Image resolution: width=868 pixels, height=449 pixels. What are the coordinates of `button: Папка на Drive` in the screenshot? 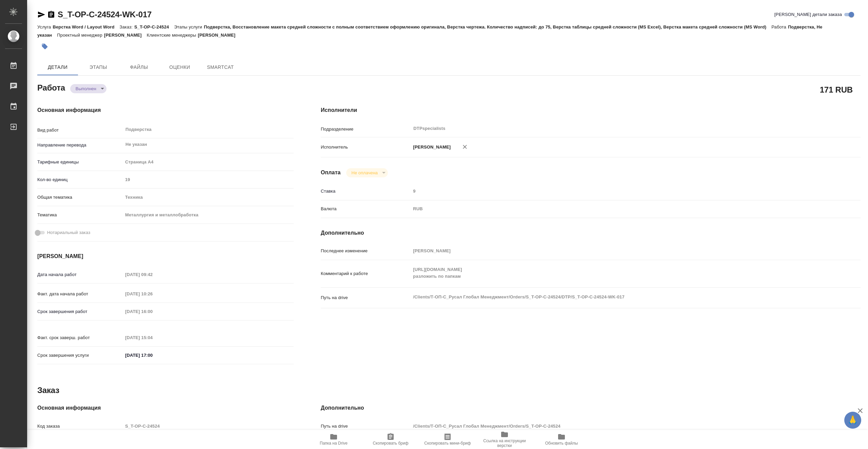 It's located at (334, 440).